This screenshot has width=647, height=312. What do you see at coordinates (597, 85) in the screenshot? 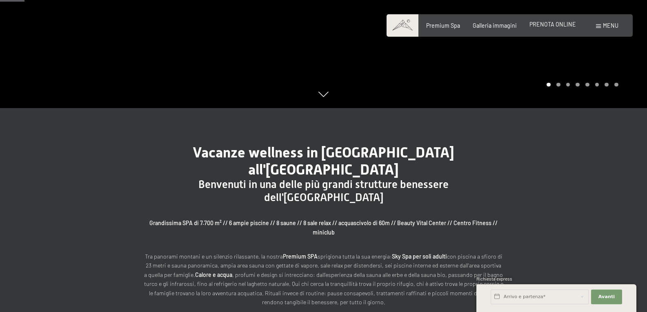
I see `div: Carousel Page 6` at bounding box center [597, 85].